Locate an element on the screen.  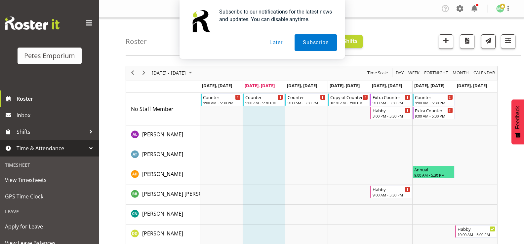
span: Time Scale is located at coordinates (377, 73).